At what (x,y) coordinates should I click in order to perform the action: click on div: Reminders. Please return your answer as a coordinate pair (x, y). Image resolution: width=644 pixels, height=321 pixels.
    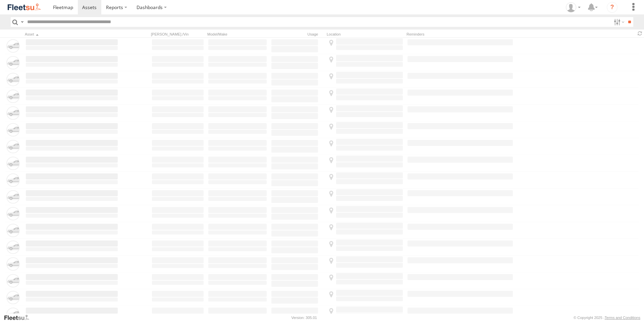
    Looking at the image, I should click on (460, 34).